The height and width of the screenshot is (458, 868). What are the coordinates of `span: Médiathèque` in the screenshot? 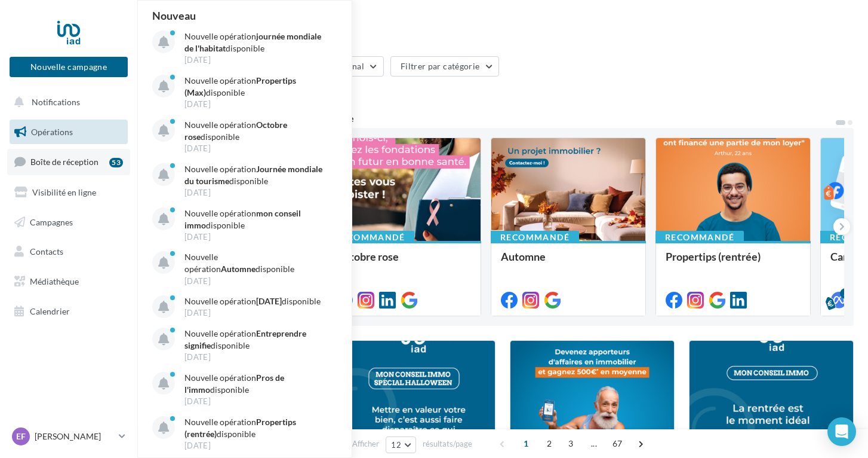 It's located at (54, 281).